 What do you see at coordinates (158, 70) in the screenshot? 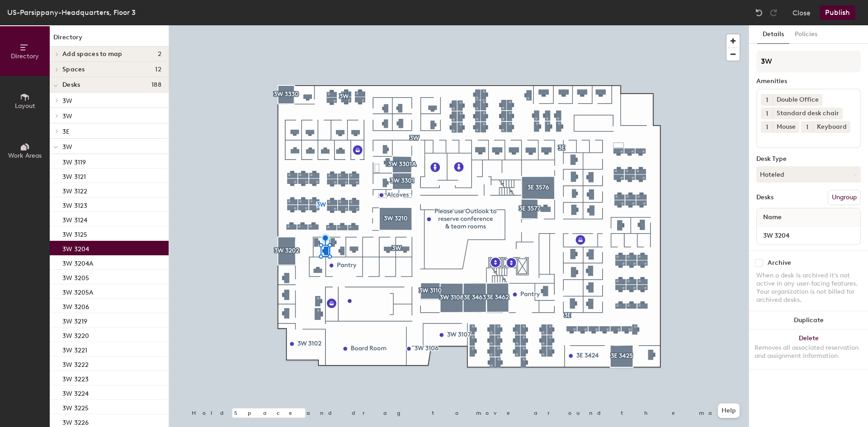
I see `span: 12` at bounding box center [158, 70].